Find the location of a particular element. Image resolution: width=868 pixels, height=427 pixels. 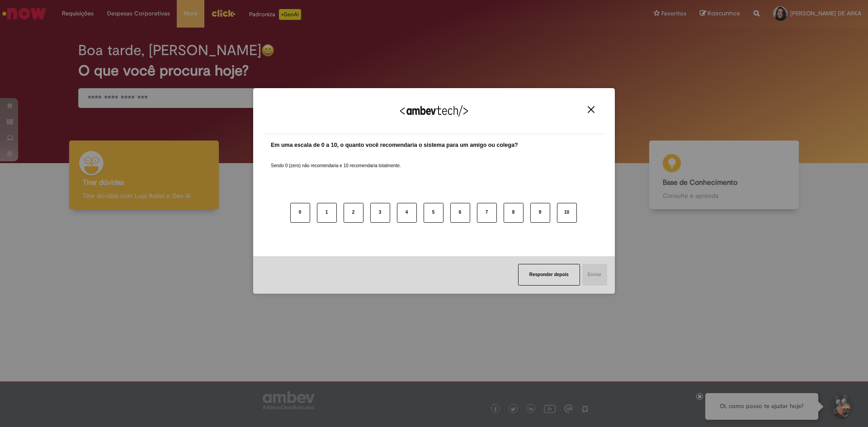

img: Close is located at coordinates (591, 109).